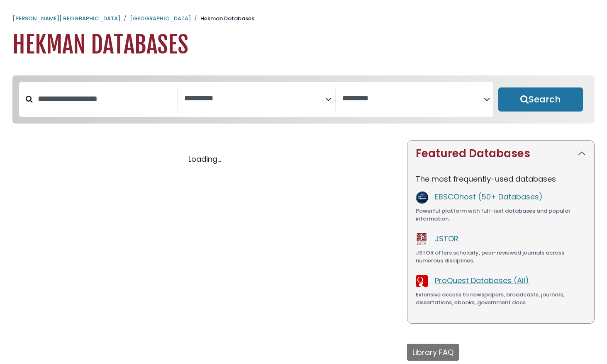 The height and width of the screenshot is (364, 607). Describe the element at coordinates (541, 100) in the screenshot. I see `button: Submit for Search Results` at that location.